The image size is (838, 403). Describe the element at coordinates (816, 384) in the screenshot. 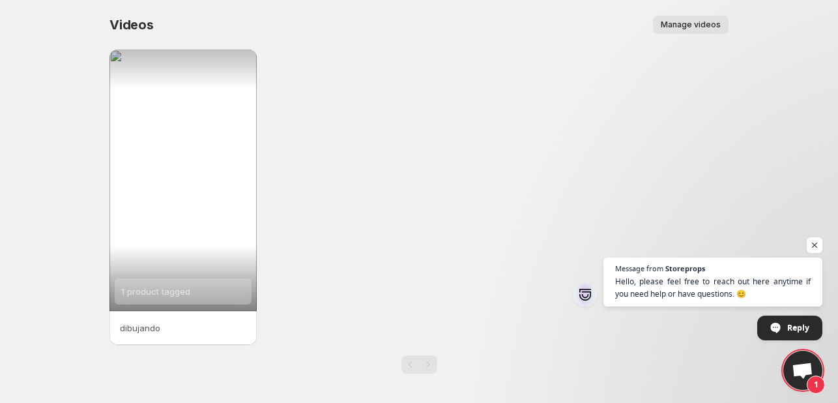

I see `span: 1` at that location.